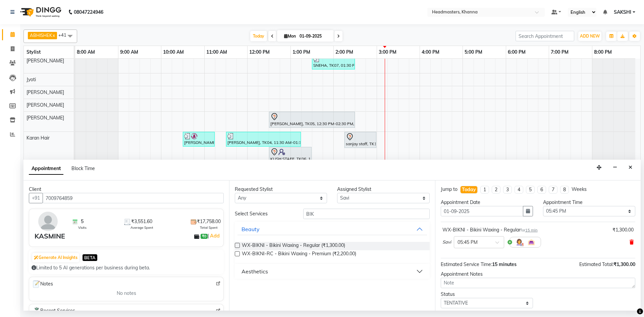  What do you see at coordinates (53, 311) in the screenshot?
I see `span: Recent Services` at bounding box center [53, 311].